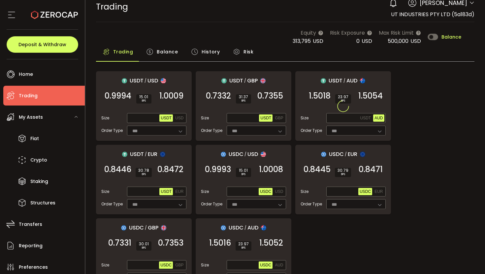  I want to click on span: 0, so click(358, 41).